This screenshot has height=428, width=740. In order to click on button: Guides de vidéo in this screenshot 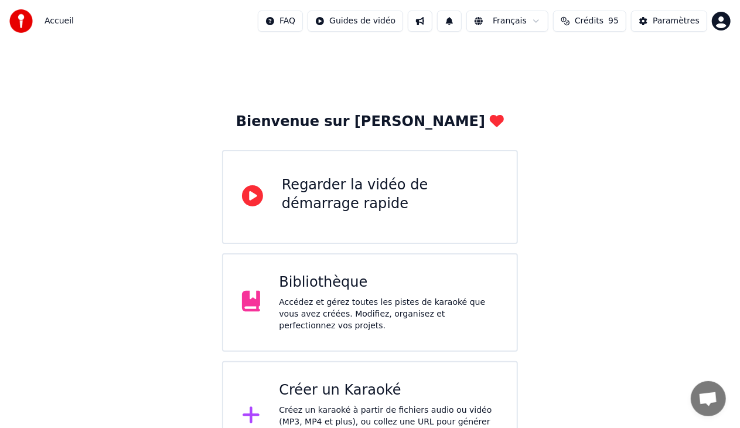, I will do `click(355, 21)`.